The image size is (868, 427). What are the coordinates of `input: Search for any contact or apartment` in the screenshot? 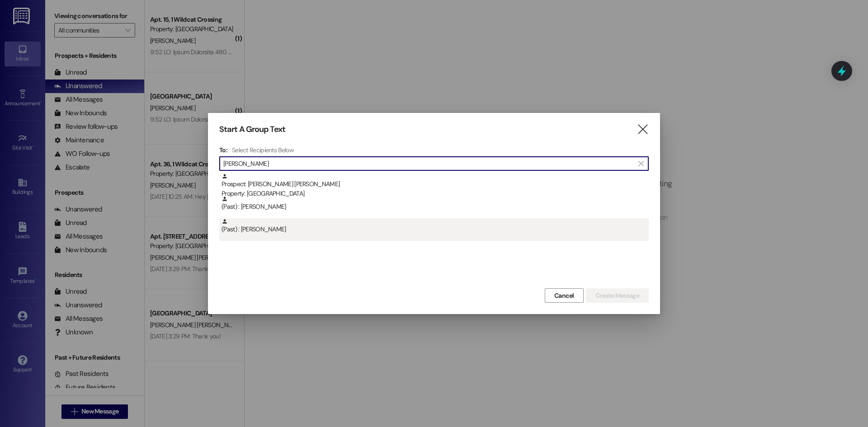 It's located at (429, 163).